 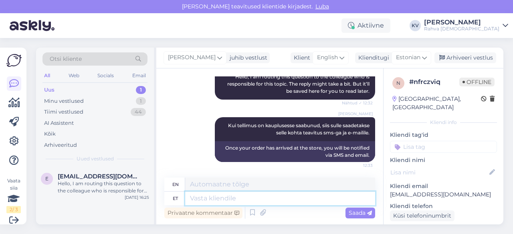 What do you see at coordinates (299, 129) in the screenshot?
I see `span: Kui tellimus on kauplusesse saabunud, siis sulle saadetakse selle kohta teavitus sms-ga ja e-mail...` at bounding box center [299, 129].